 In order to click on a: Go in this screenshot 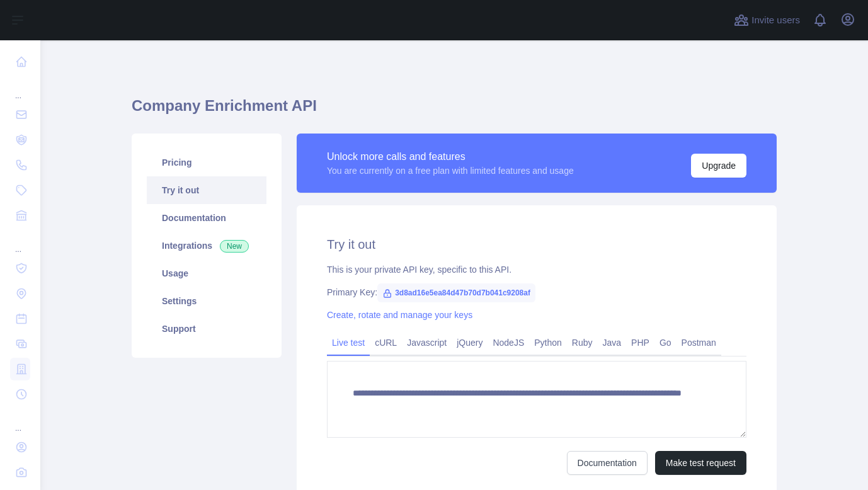, I will do `click(665, 343)`.